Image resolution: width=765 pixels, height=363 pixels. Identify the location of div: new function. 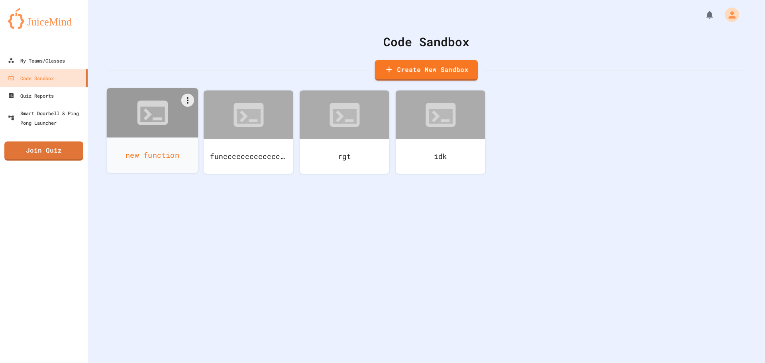
(153, 155).